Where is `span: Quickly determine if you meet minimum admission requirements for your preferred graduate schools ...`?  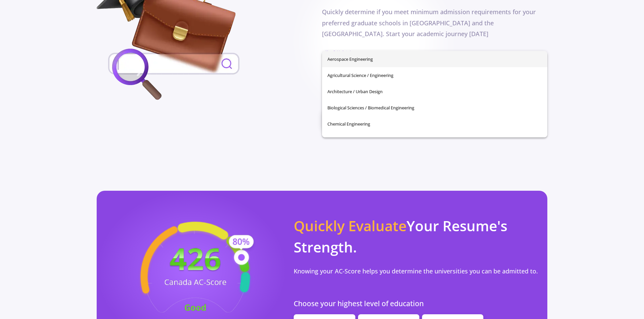 span: Quickly determine if you meet minimum admission requirements for your preferred graduate schools ... is located at coordinates (429, 22).